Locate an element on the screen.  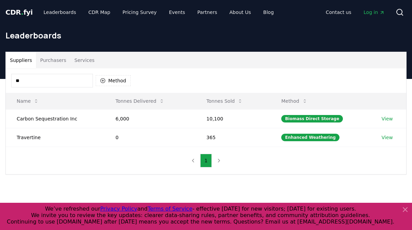
button: Services is located at coordinates (84, 60).